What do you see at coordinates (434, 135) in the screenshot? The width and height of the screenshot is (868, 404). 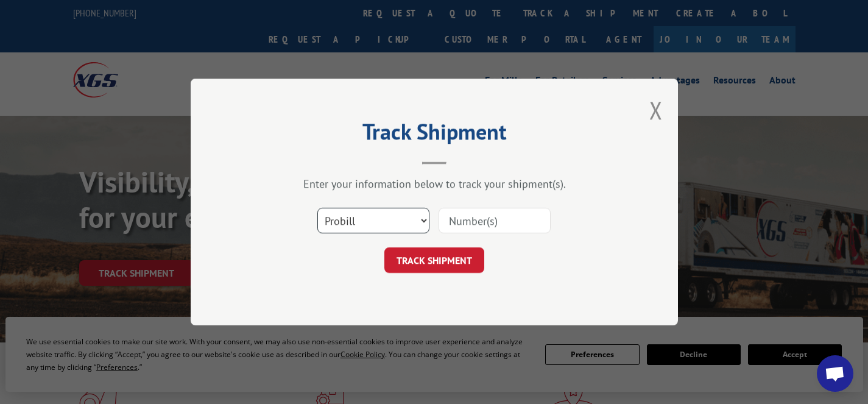 I see `h2: Track Shipment` at bounding box center [434, 135].